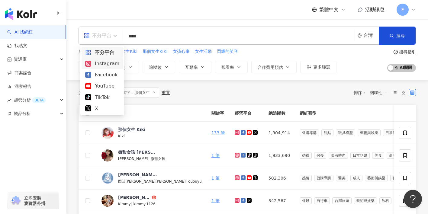 Image resolution: width=428 pixels, height=214 pixels. What do you see at coordinates (144, 204) in the screenshot?
I see `span: kimmy.1126` at bounding box center [144, 204].